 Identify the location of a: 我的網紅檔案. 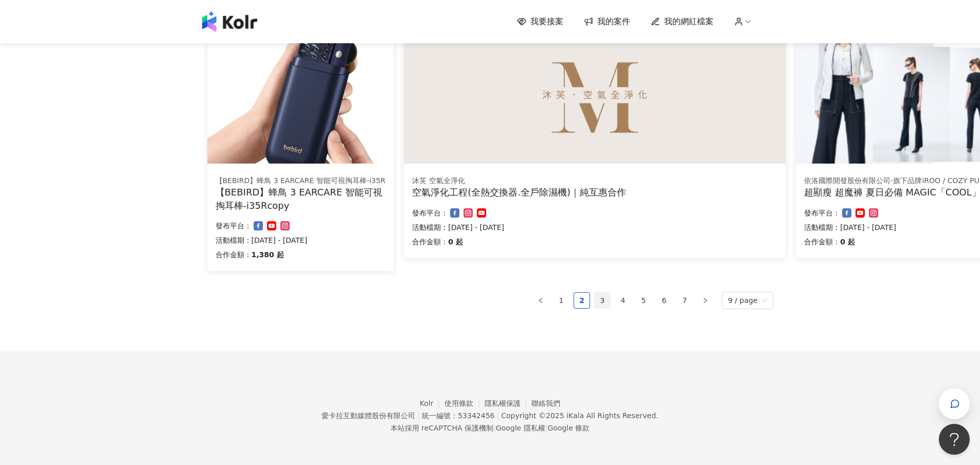
(682, 22).